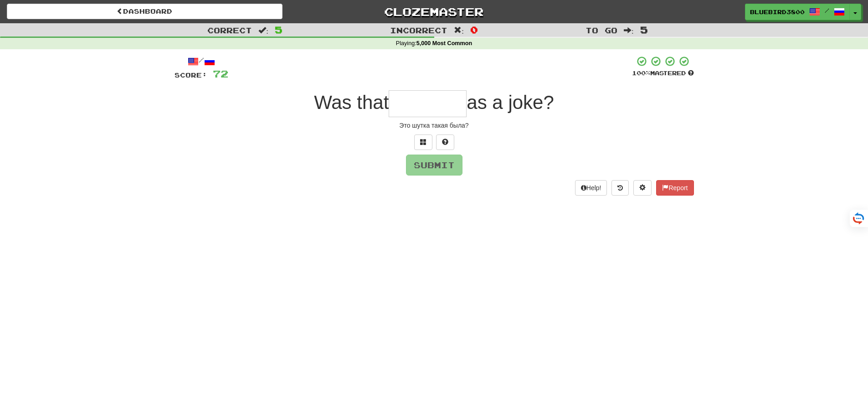 This screenshot has width=868, height=419. I want to click on span: 100 %, so click(641, 73).